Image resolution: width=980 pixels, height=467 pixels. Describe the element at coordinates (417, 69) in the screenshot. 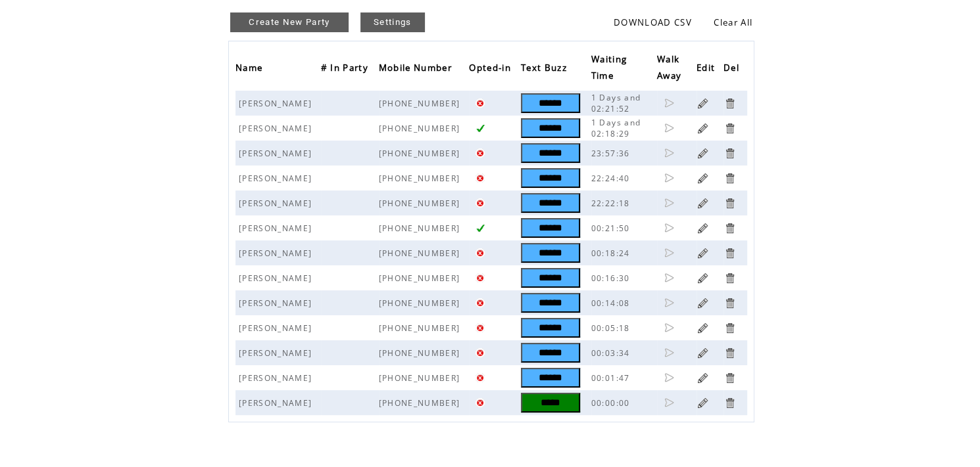

I see `span: Mobile Number` at that location.